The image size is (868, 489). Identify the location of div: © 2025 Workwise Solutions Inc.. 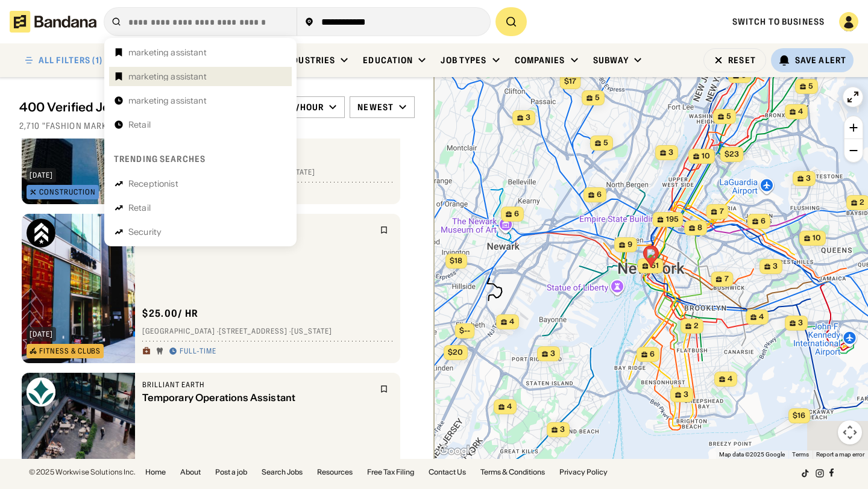
(82, 472).